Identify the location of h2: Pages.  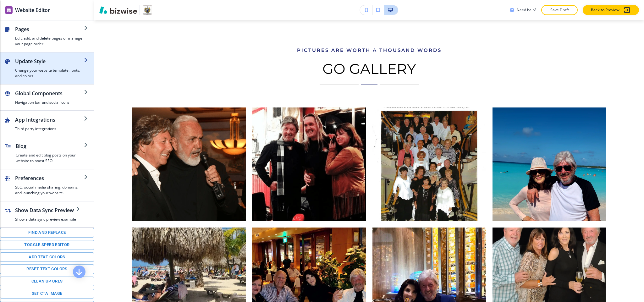
(49, 29).